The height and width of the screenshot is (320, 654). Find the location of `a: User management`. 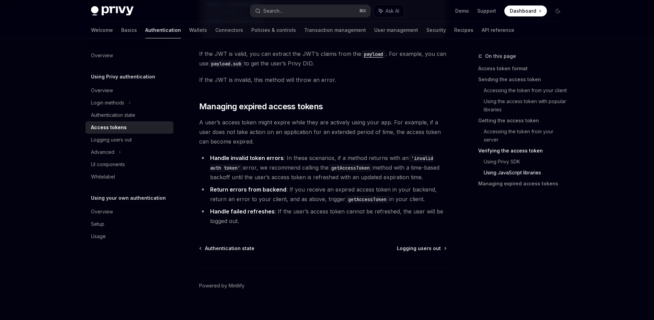

a: User management is located at coordinates (396, 30).